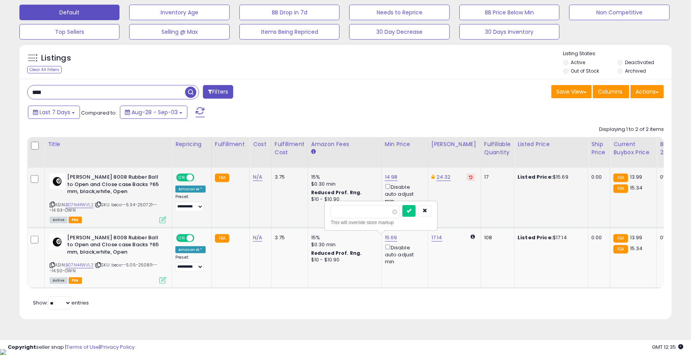 The height and width of the screenshot is (355, 691). I want to click on div: Fulfillment, so click(230, 144).